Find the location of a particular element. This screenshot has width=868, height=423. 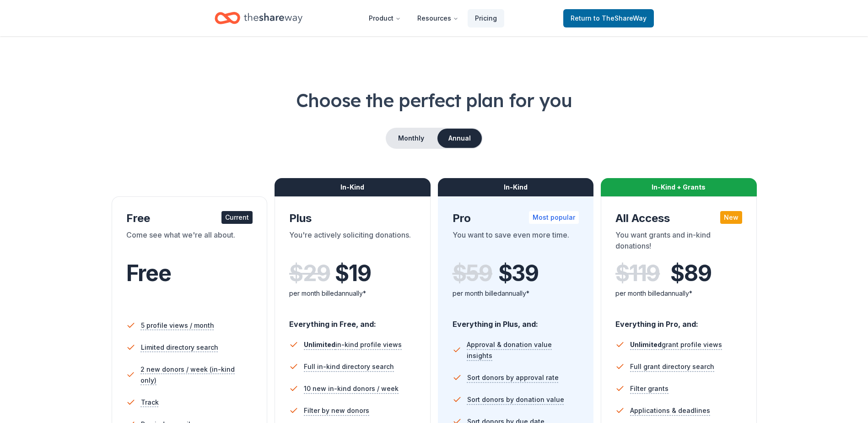

div: You want grants and in-kind donations! is located at coordinates (678, 242).